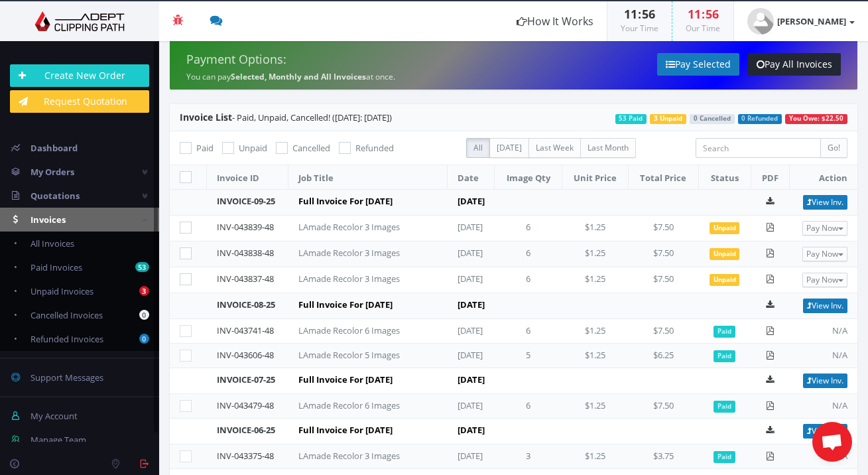 The width and height of the screenshot is (868, 475). What do you see at coordinates (245, 278) in the screenshot?
I see `a: INV-043837-48` at bounding box center [245, 278].